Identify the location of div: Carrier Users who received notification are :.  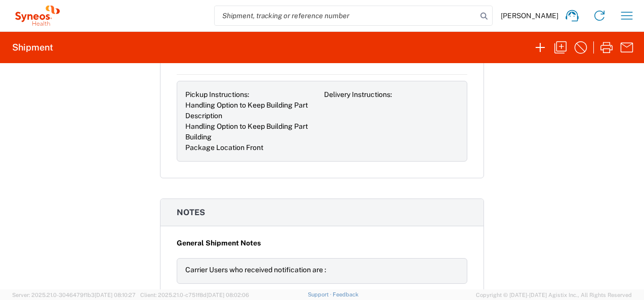
(322, 270).